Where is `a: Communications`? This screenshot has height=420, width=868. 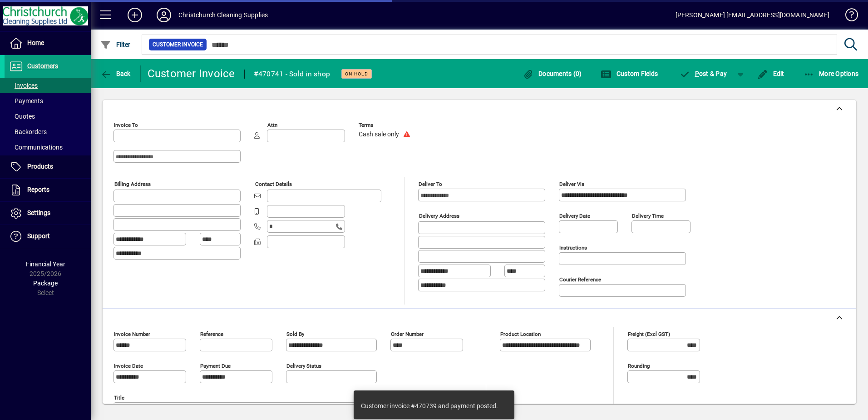
a: Communications is located at coordinates (47, 147).